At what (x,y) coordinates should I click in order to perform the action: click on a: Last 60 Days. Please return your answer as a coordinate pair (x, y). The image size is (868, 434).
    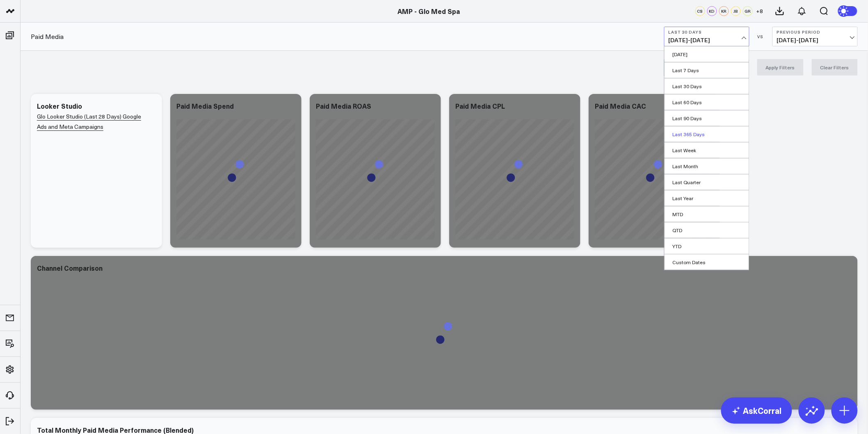
    Looking at the image, I should click on (707, 102).